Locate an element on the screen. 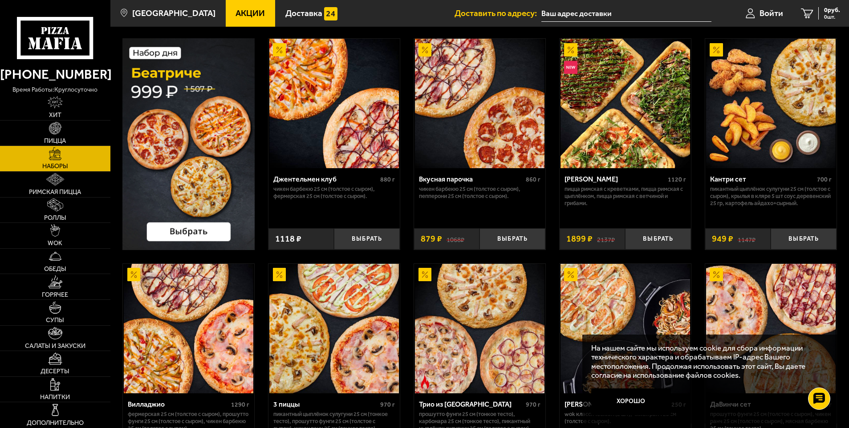 Image resolution: width=849 pixels, height=428 pixels. span: Акции is located at coordinates (250, 13).